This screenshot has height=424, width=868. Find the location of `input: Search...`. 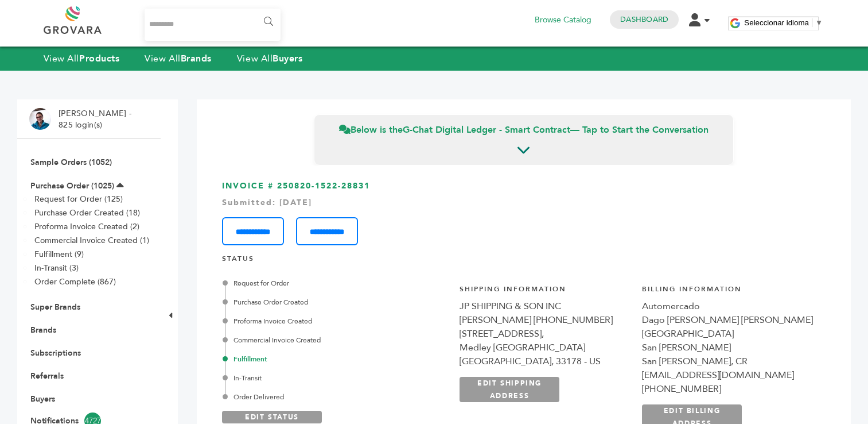

input: Search... is located at coordinates (212, 25).